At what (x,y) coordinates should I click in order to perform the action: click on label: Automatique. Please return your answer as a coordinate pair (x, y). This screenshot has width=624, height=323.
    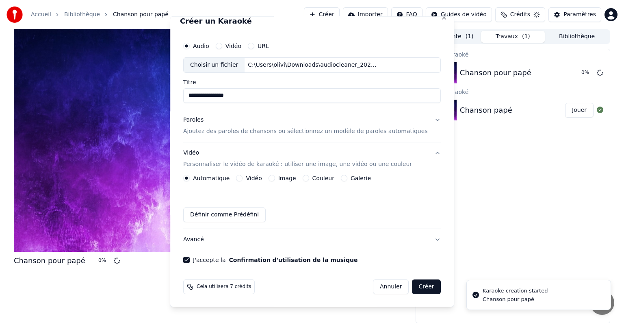
    Looking at the image, I should click on (211, 178).